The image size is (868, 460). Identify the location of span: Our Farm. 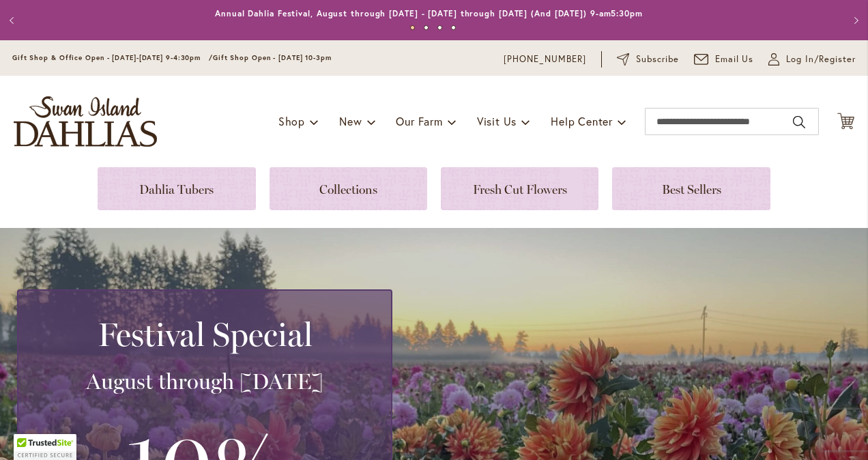
(419, 121).